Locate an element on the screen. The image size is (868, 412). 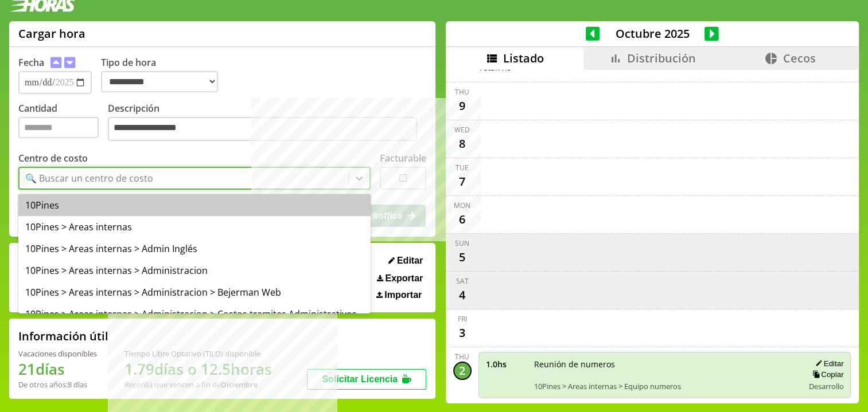
span: Editar is located at coordinates (410, 261).